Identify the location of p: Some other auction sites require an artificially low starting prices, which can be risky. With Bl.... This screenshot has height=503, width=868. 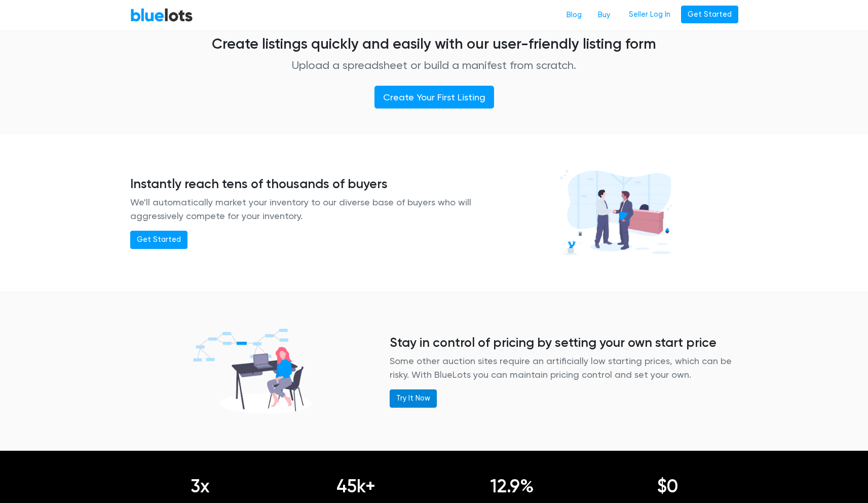
(564, 368).